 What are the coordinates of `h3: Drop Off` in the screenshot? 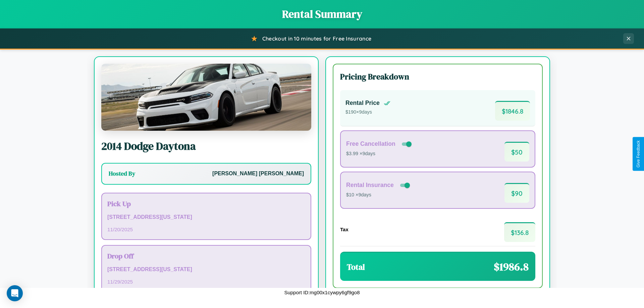 It's located at (206, 256).